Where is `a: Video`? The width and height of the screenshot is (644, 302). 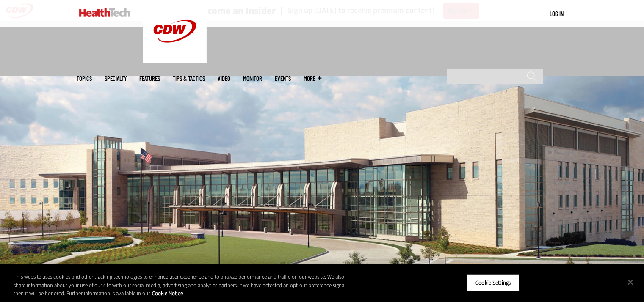 a: Video is located at coordinates (224, 78).